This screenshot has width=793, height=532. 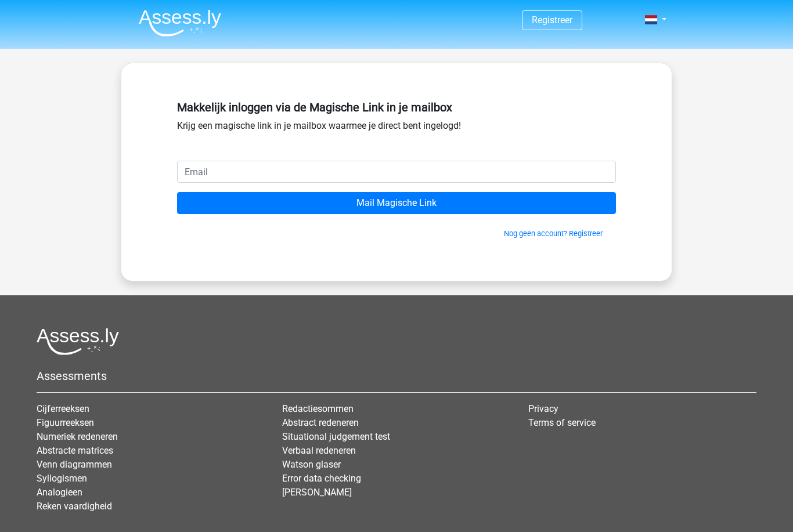 What do you see at coordinates (78, 341) in the screenshot?
I see `img: Assessly logo` at bounding box center [78, 341].